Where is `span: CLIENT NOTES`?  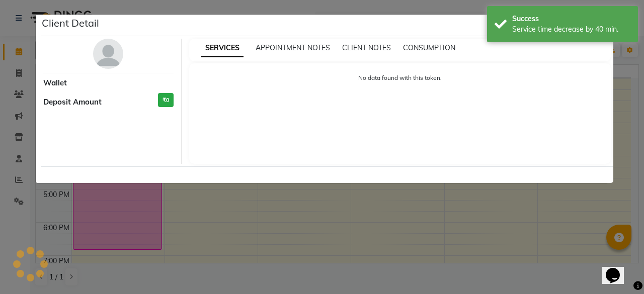 span: CLIENT NOTES is located at coordinates (366, 48).